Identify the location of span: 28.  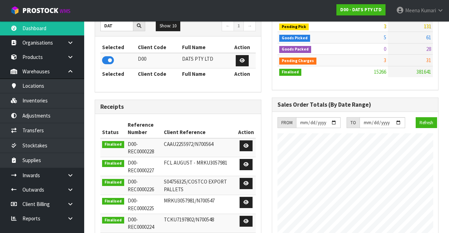
(429, 49).